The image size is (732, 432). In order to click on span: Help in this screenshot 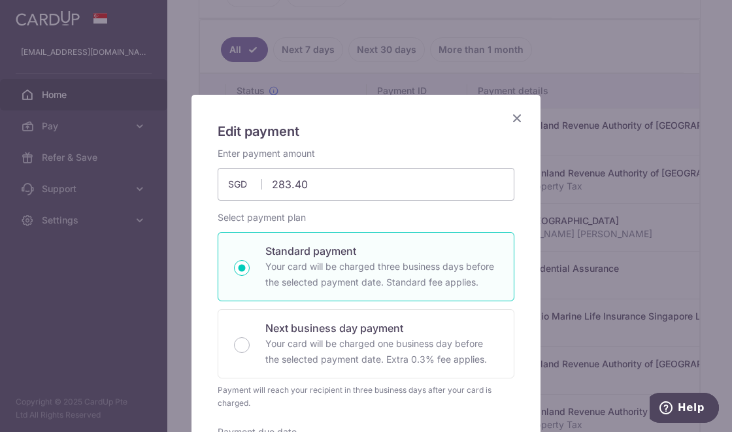, I will do `click(41, 15)`.